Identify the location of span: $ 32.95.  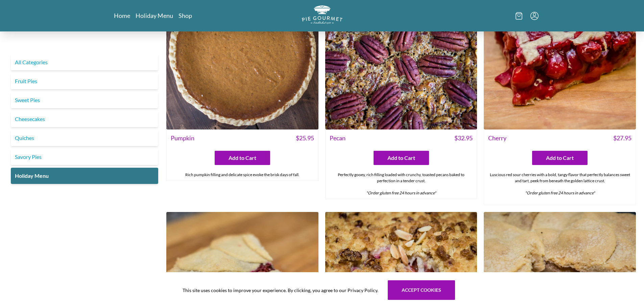
(463, 138).